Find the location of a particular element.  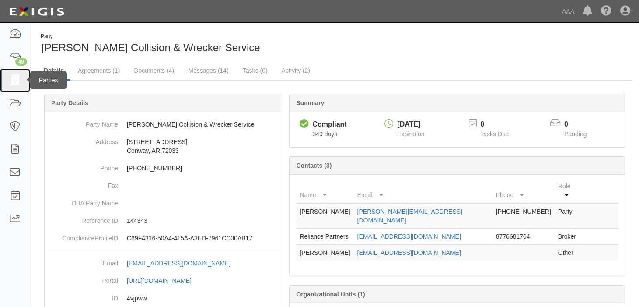

div: Parties is located at coordinates (49, 80).